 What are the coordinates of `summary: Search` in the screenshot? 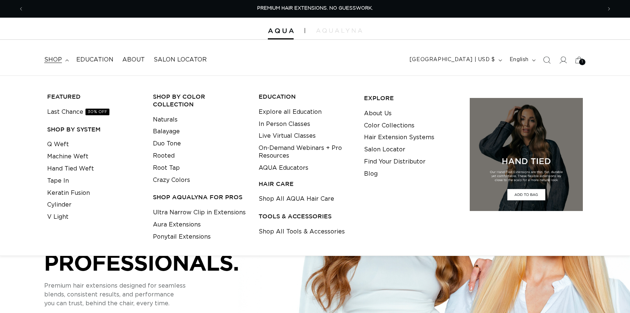 It's located at (547, 60).